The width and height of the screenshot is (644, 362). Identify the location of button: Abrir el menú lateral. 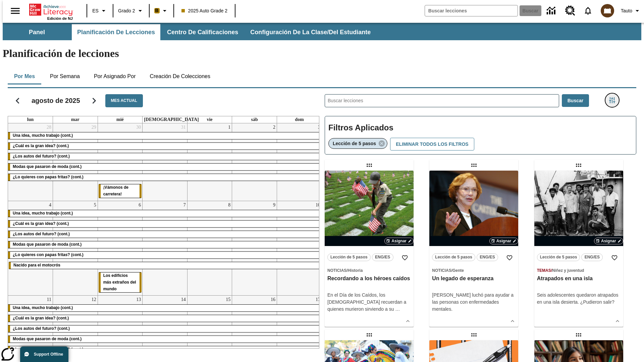
(15, 11).